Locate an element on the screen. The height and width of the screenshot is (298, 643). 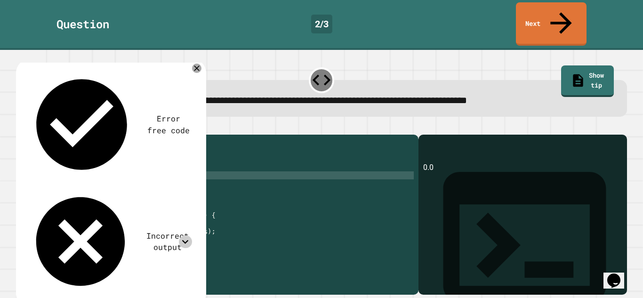
div: 0.0 is located at coordinates (522, 228).